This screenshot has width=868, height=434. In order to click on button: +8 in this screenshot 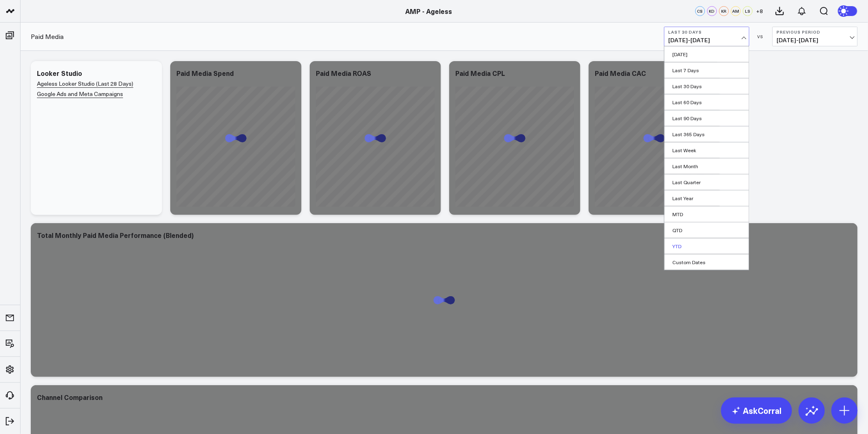, I will do `click(759, 11)`.